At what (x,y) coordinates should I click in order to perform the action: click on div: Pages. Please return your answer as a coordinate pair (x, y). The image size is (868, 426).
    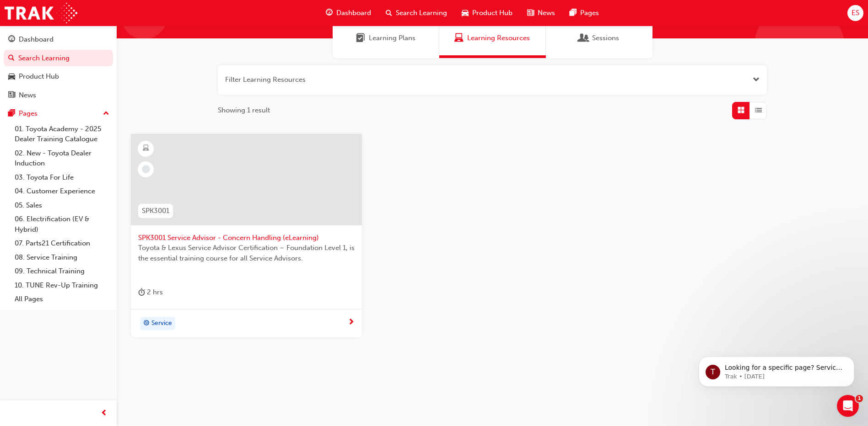
    Looking at the image, I should click on (28, 113).